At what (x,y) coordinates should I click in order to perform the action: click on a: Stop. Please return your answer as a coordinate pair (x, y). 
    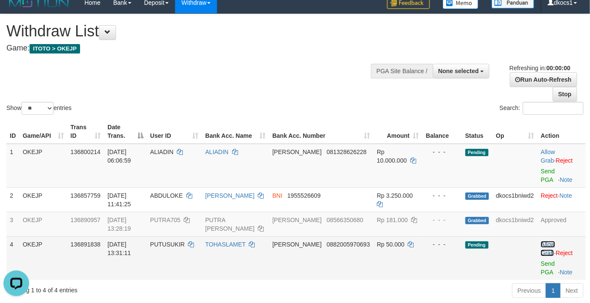
    Looking at the image, I should click on (565, 94).